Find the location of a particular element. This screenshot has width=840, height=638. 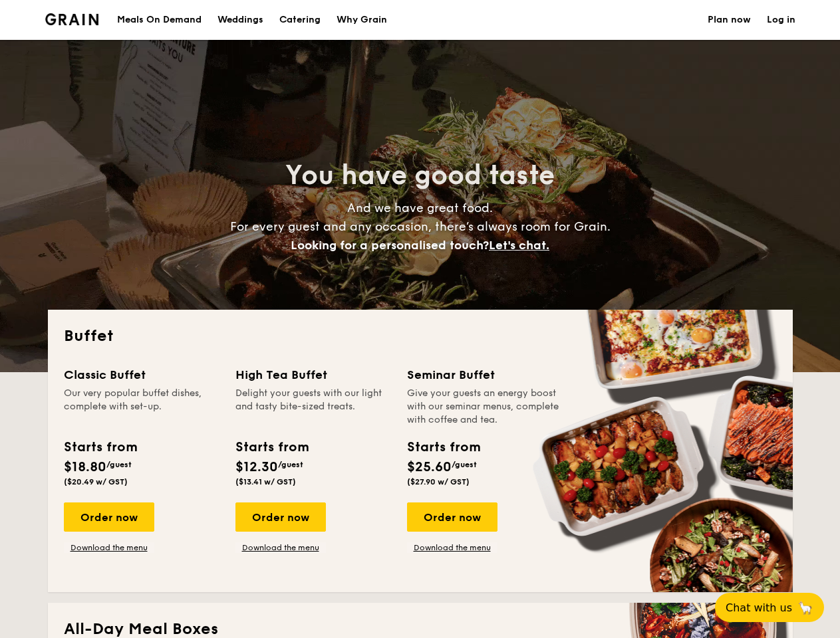

div: Classic Buffet is located at coordinates (141, 375).